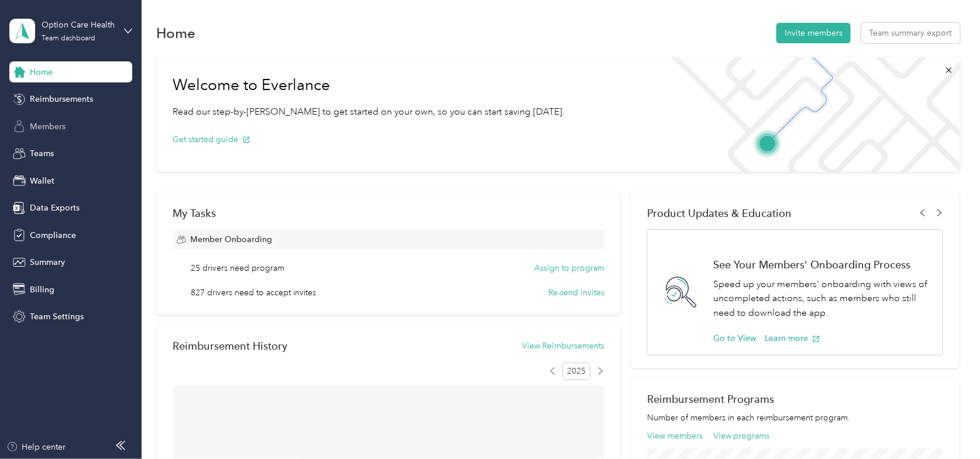 The image size is (980, 459). I want to click on span: 827 drivers need to accept invites, so click(253, 293).